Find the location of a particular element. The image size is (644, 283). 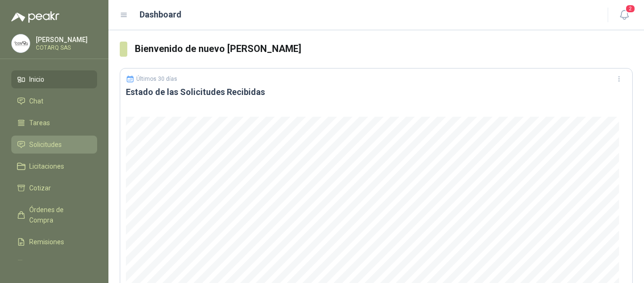

p: COTARQ SAS is located at coordinates (65, 47).